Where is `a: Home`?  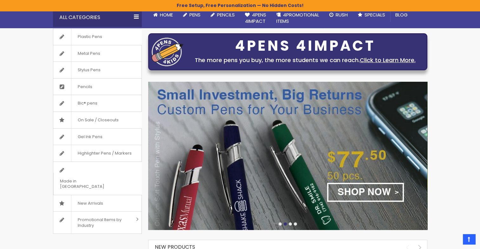
a: Home is located at coordinates (163, 15).